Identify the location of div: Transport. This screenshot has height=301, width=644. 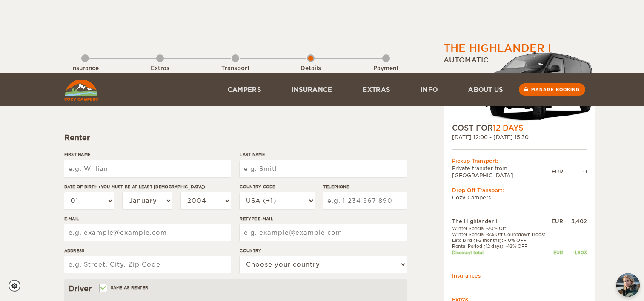
(235, 68).